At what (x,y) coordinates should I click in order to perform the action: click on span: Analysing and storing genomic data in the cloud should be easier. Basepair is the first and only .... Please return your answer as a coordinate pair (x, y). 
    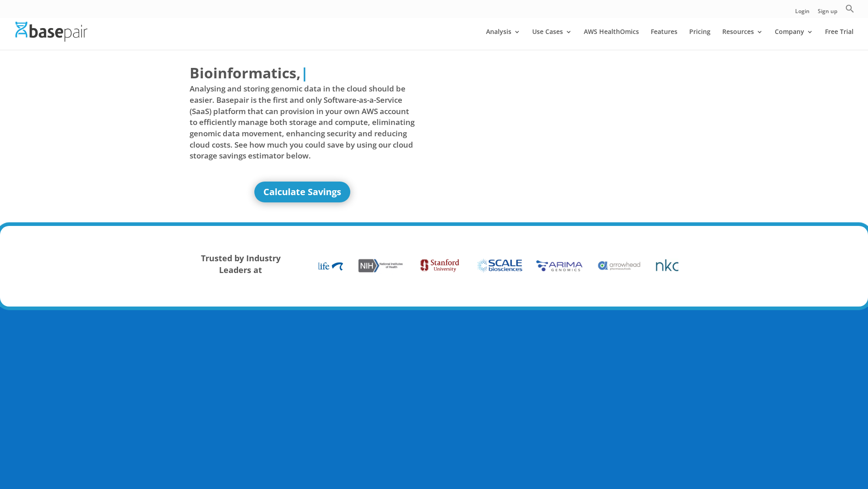
    Looking at the image, I should click on (302, 122).